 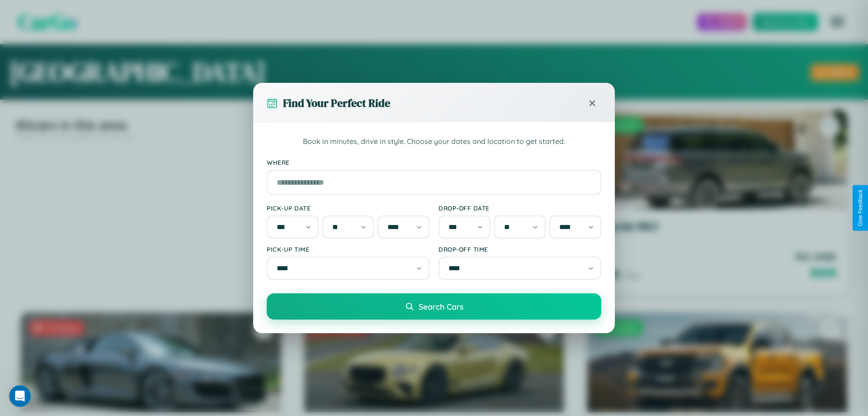 What do you see at coordinates (434, 162) in the screenshot?
I see `label: Where` at bounding box center [434, 162].